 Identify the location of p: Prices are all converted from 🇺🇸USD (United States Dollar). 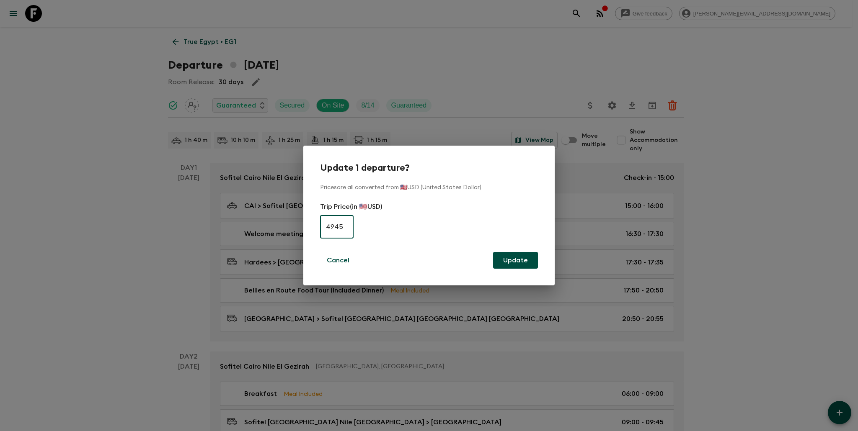
(429, 188).